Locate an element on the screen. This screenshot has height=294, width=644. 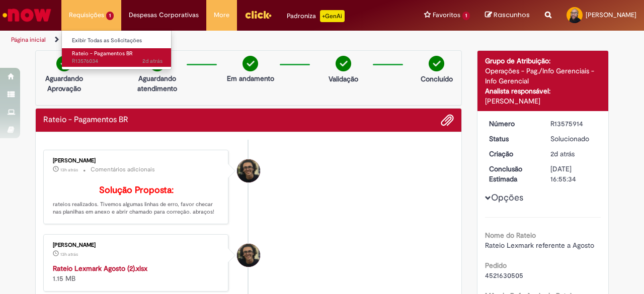
time: 30/09/2025 19:40:12 is located at coordinates (69, 170).